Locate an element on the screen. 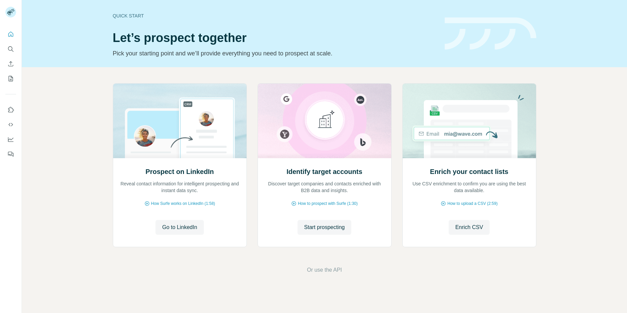 Image resolution: width=627 pixels, height=313 pixels. h1: Let’s prospect together is located at coordinates (275, 38).